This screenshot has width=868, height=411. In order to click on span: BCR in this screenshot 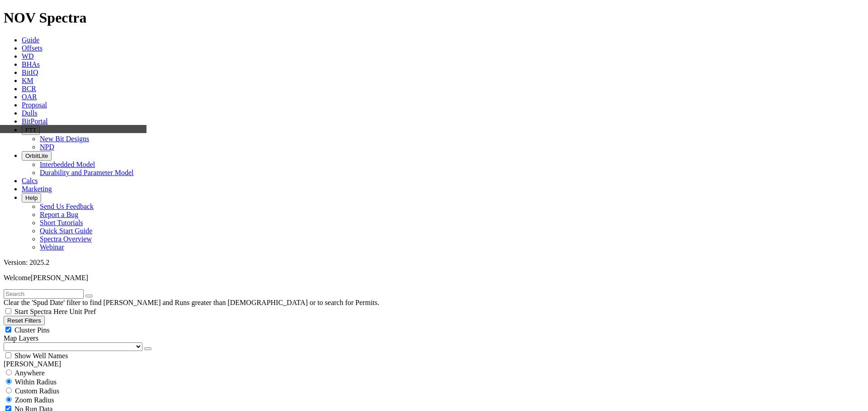, I will do `click(29, 88)`.